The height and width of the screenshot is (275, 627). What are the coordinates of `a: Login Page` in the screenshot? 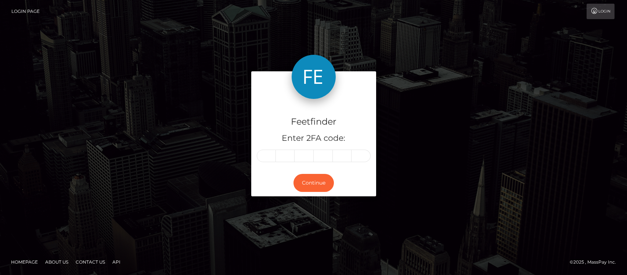 It's located at (25, 11).